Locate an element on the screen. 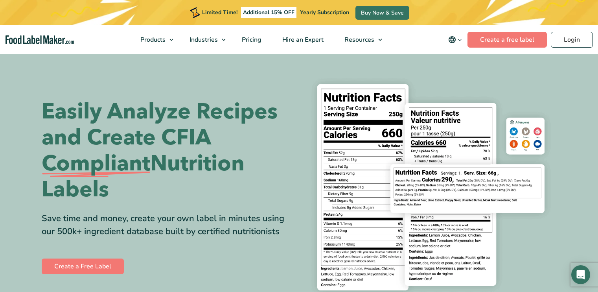  span: Limited Time! is located at coordinates (220, 12).